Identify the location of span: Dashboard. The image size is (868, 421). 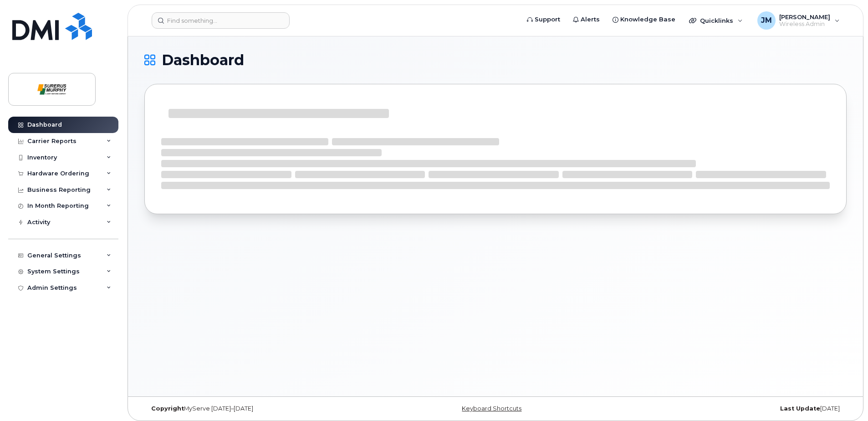
(202, 61).